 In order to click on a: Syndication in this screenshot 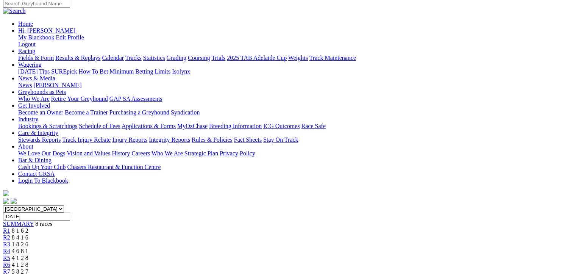, I will do `click(185, 112)`.